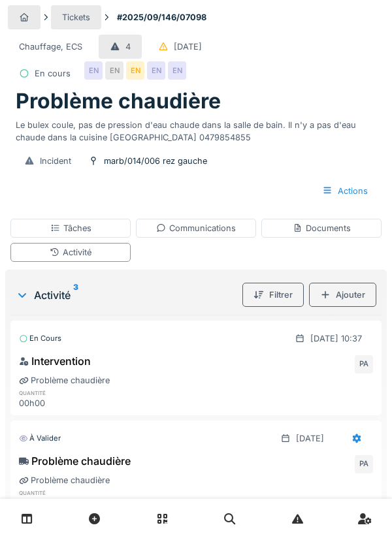 This screenshot has height=538, width=392. Describe the element at coordinates (76, 296) in the screenshot. I see `sup: 3` at that location.